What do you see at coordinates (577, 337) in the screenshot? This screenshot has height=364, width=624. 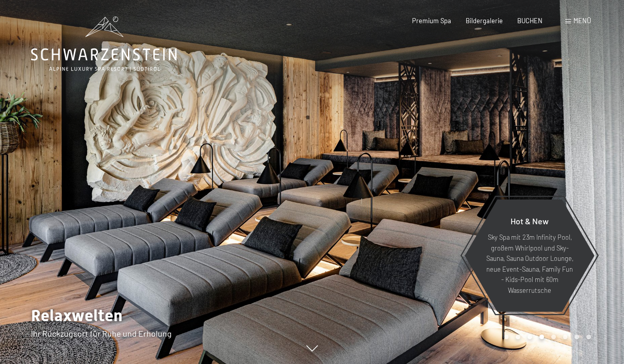 I see `div: Carousel Page 7` at bounding box center [577, 337].